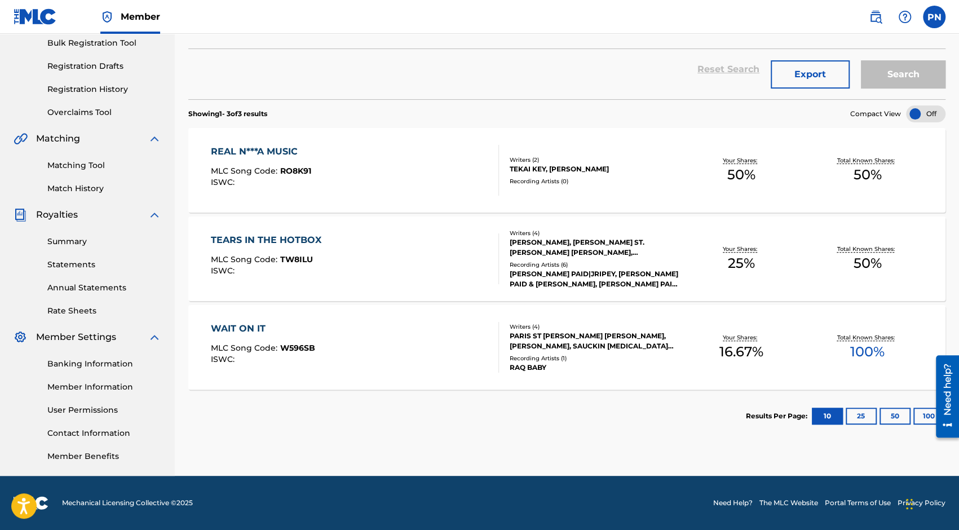 This screenshot has width=959, height=530. I want to click on div: Recording Artists ( 6 ), so click(594, 264).